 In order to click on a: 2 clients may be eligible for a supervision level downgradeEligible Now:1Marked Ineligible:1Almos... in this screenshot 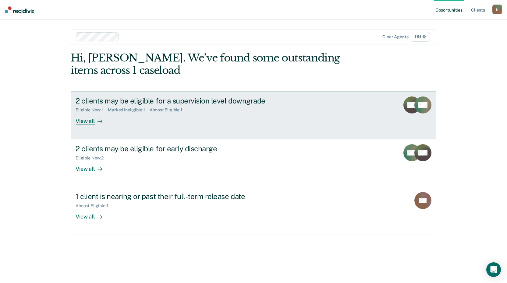, I will do `click(253, 115)`.